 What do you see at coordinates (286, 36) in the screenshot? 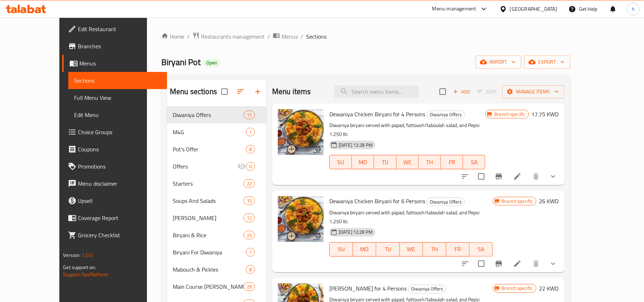
I see `a: Menus` at bounding box center [286, 36].